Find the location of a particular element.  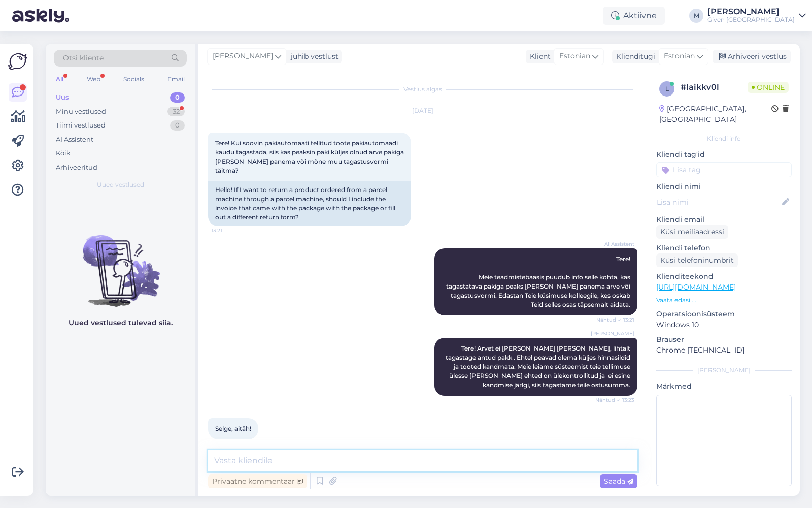

div: Aktiivne is located at coordinates (634, 16).